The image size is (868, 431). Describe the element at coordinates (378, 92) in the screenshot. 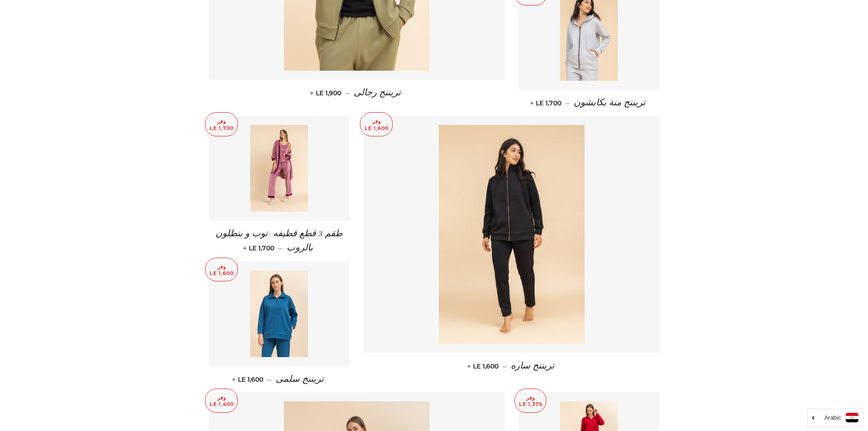

I see `span: تريننج رجالى` at that location.